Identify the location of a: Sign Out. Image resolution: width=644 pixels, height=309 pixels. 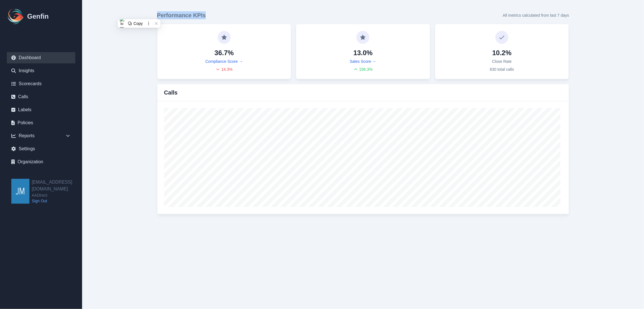
(57, 201).